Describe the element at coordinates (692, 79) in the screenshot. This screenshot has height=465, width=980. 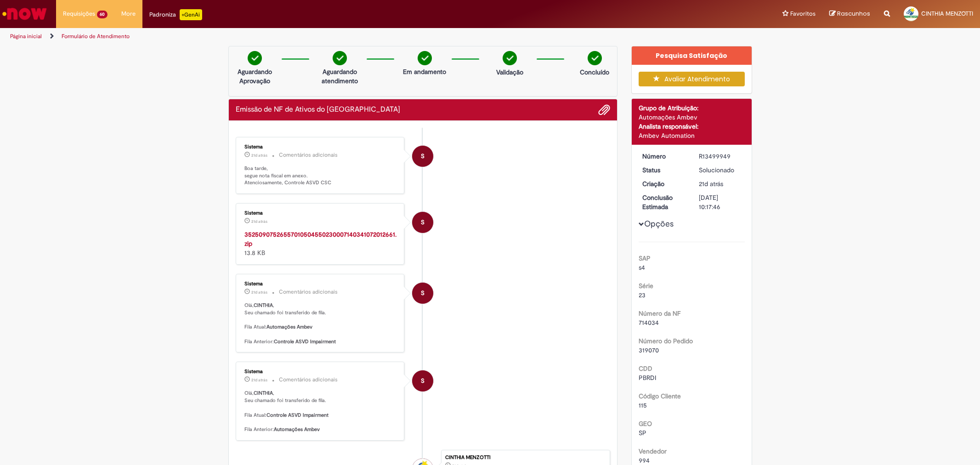
I see `button: Avaliar Atendimento` at that location.